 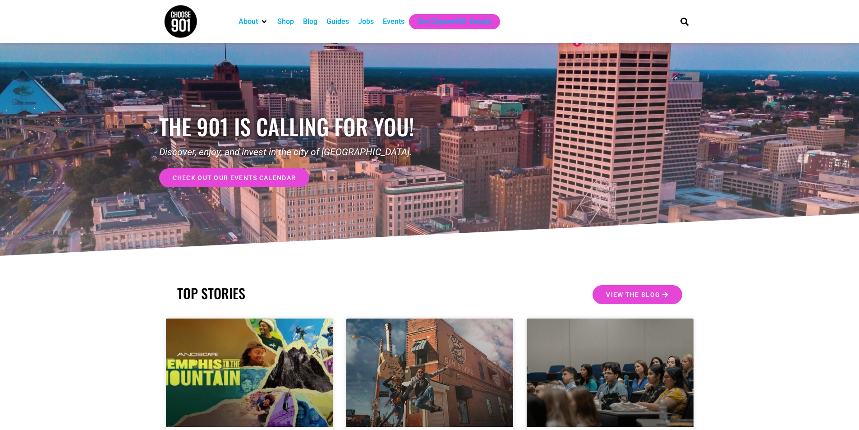 I want to click on a: About, so click(x=248, y=22).